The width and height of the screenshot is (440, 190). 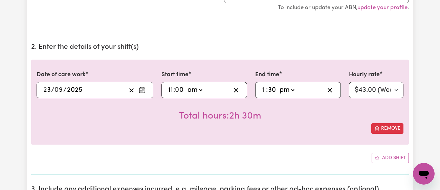 I want to click on span: Total hours worked: 2 hours 30 minutes, so click(x=220, y=116).